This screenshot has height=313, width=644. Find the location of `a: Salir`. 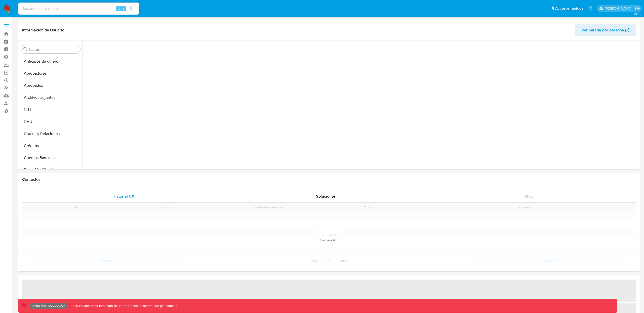

a: Salir is located at coordinates (638, 8).